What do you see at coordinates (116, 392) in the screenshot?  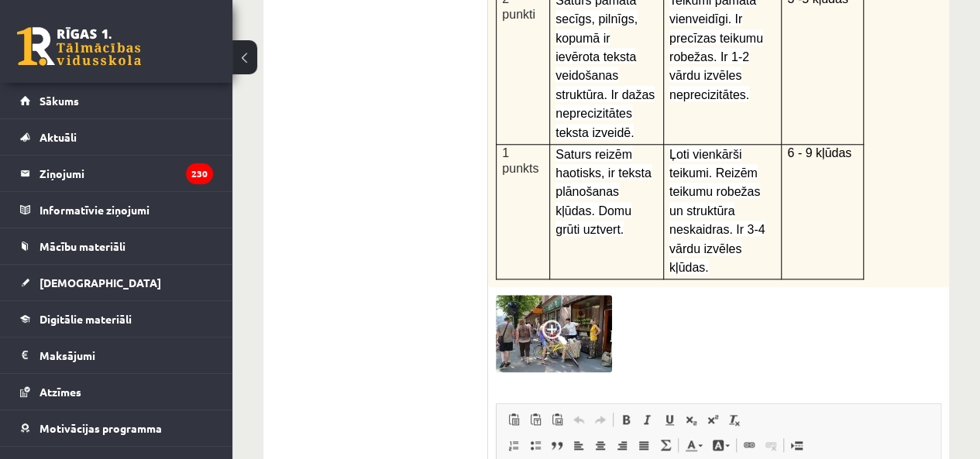 I see `a: Atzīmes` at bounding box center [116, 392].